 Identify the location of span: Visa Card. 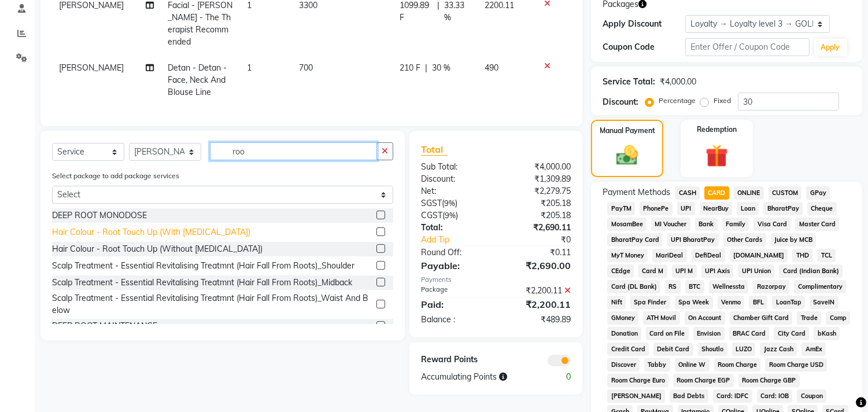
(772, 224).